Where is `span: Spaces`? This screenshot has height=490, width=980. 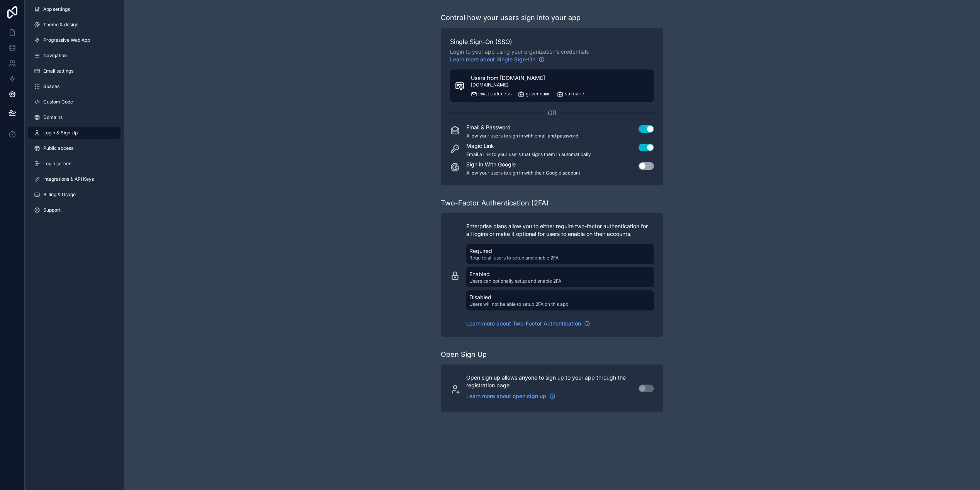 span: Spaces is located at coordinates (52, 87).